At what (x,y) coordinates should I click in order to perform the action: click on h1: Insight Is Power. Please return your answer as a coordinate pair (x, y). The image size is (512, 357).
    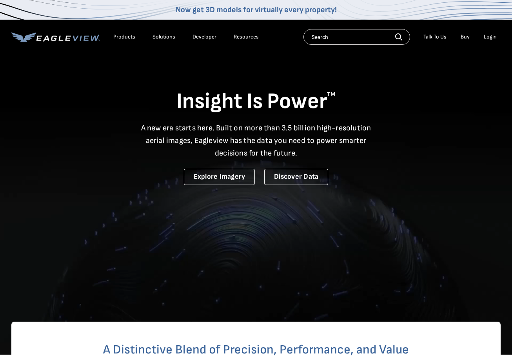
    Looking at the image, I should click on (256, 102).